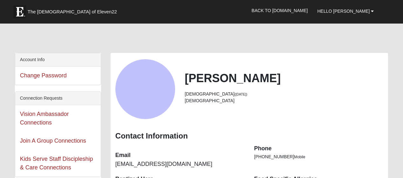 The width and height of the screenshot is (403, 178). What do you see at coordinates (58, 60) in the screenshot?
I see `div: Account Info` at bounding box center [58, 60].